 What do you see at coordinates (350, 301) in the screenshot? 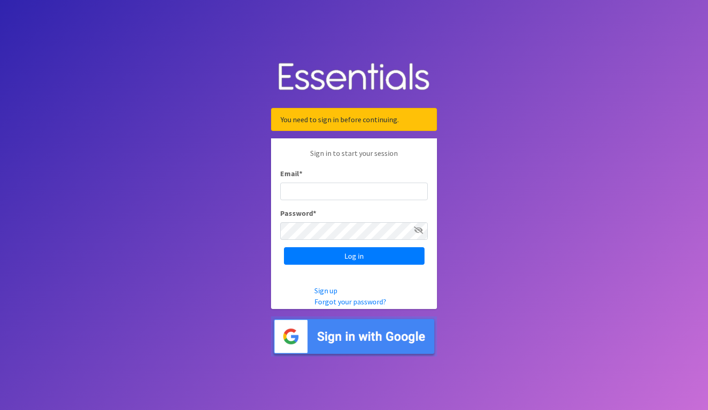
I see `a: Forgot your password?` at bounding box center [350, 301].